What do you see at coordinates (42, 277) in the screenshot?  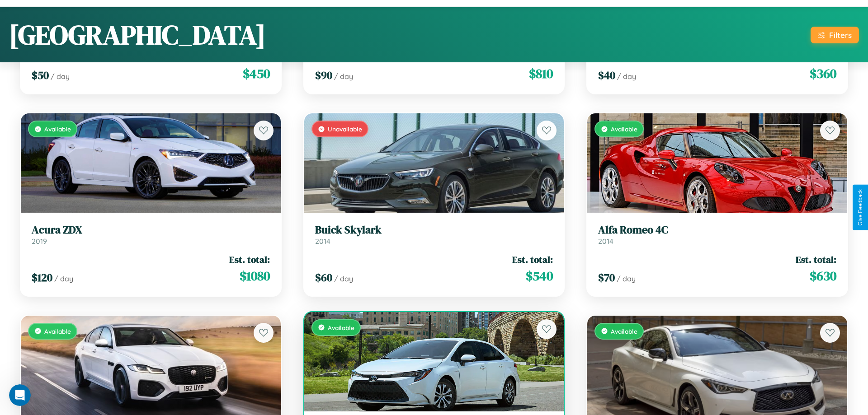 I see `span: $ 120` at bounding box center [42, 277].